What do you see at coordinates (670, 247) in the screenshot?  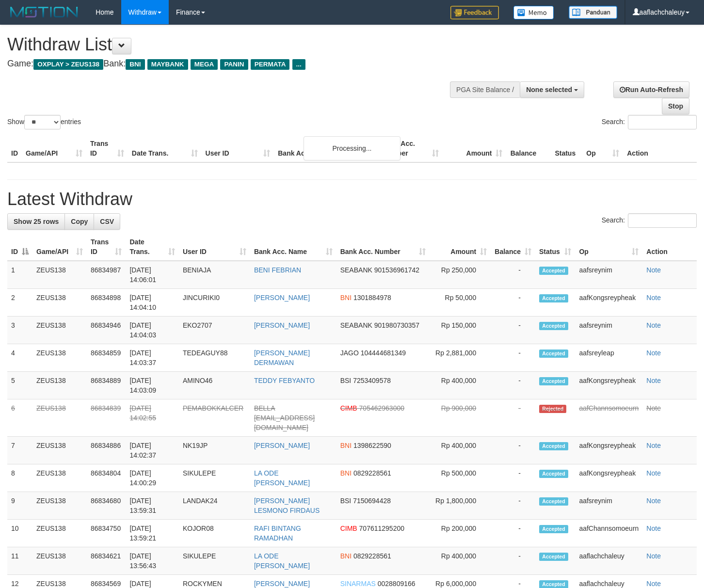 I see `th: Action` at bounding box center [670, 247].